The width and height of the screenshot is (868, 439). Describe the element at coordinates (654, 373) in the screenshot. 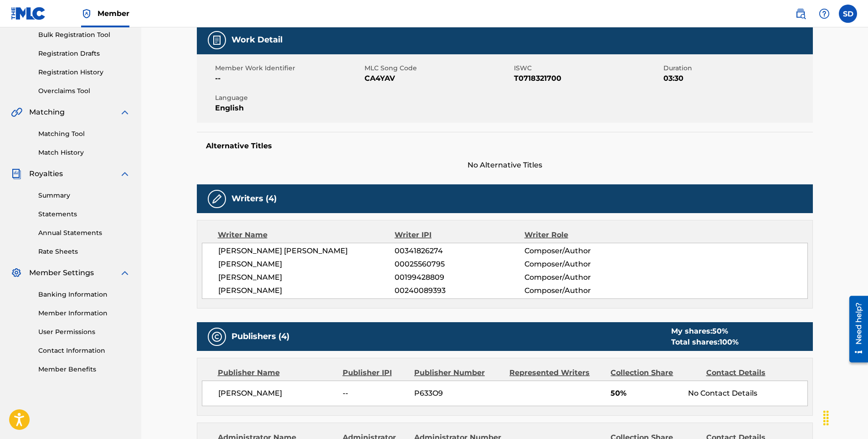

I see `div: Collection Share` at that location.